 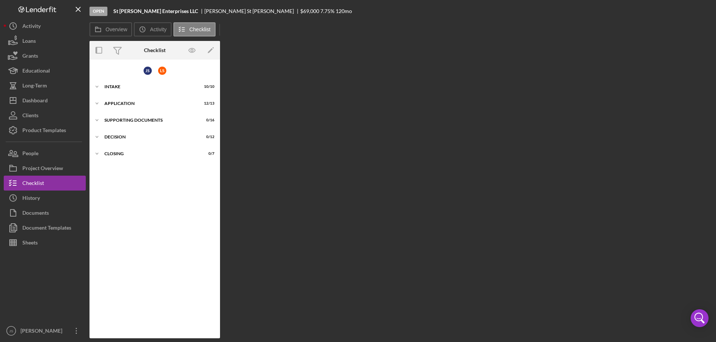 What do you see at coordinates (150, 137) in the screenshot?
I see `div: Decision` at bounding box center [150, 137].